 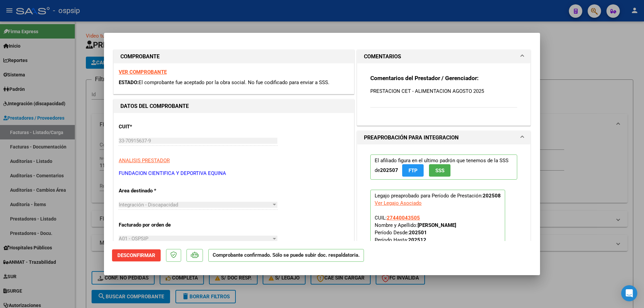 I want to click on strong: COMPROBANTE, so click(x=140, y=56).